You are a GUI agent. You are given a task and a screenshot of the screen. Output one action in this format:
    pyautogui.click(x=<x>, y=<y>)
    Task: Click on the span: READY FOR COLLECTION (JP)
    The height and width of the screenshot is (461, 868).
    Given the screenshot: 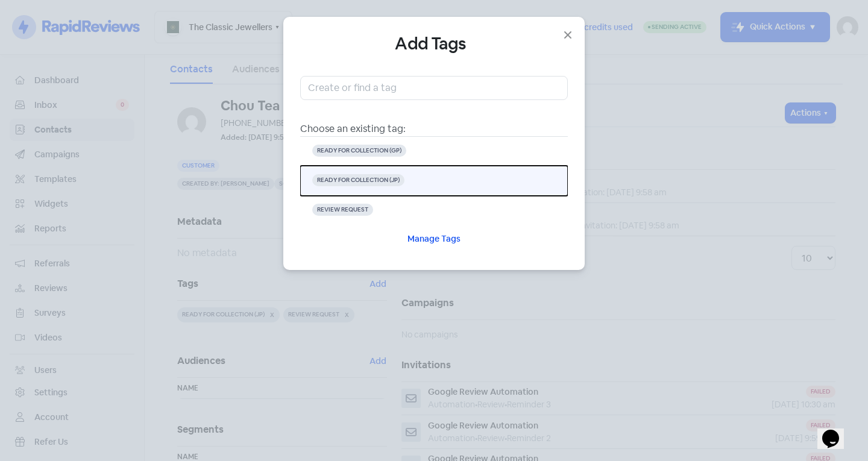 What is the action you would take?
    pyautogui.click(x=358, y=180)
    